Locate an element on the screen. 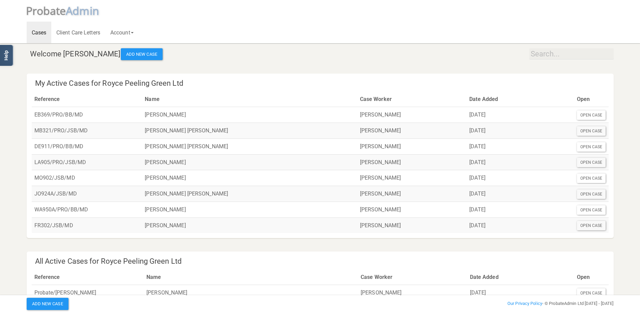  span: dmin is located at coordinates (86, 10).